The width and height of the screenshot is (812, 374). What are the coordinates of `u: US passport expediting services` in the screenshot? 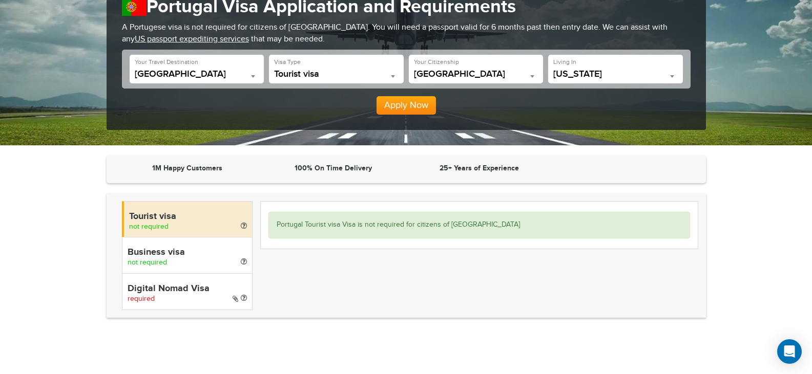 It's located at (192, 39).